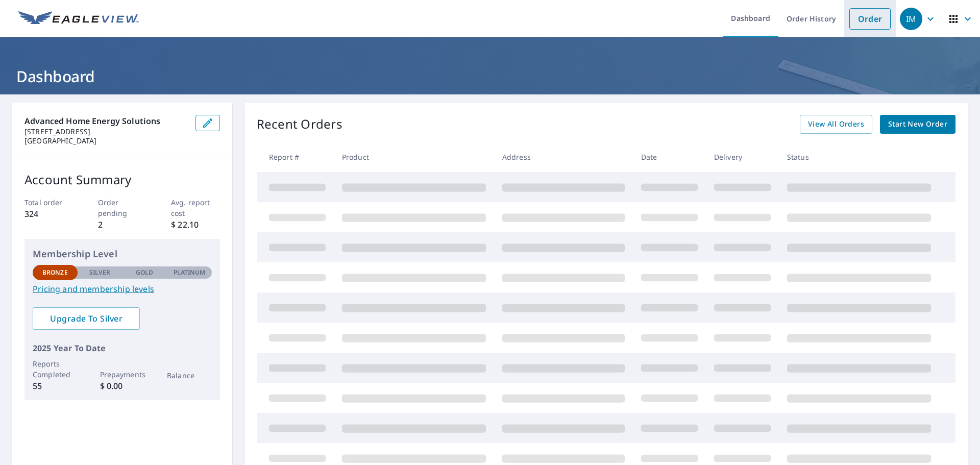 The image size is (980, 465). Describe the element at coordinates (911, 19) in the screenshot. I see `div: IM` at that location.